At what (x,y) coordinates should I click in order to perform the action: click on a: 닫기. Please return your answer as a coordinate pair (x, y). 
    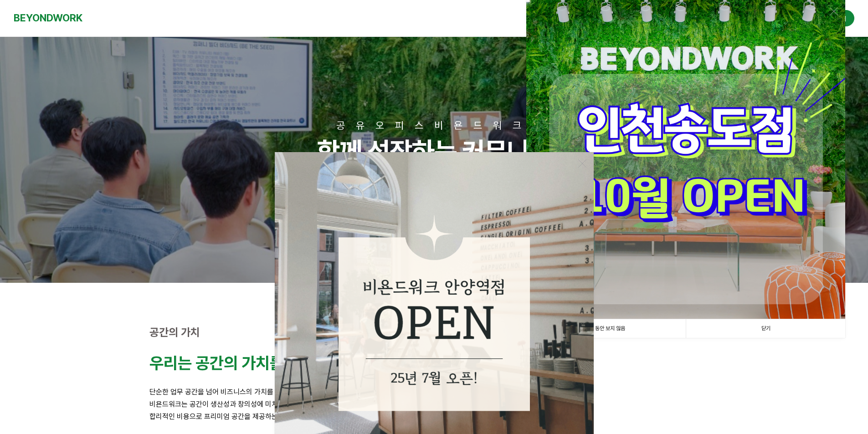
    Looking at the image, I should click on (765, 328).